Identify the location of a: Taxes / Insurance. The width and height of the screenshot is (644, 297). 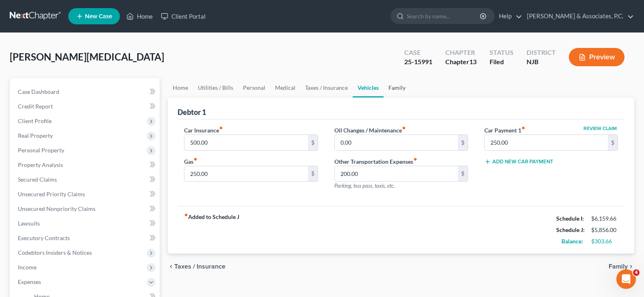
(326, 88).